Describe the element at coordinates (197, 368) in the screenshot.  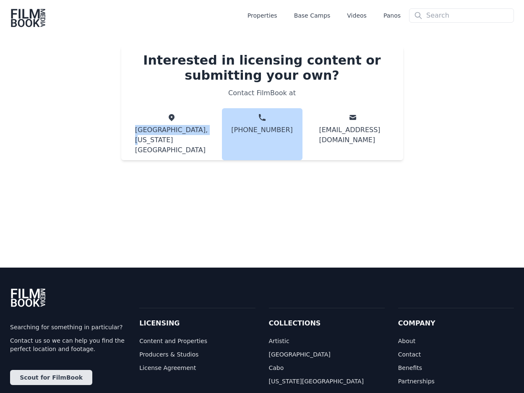
I see `a: License Agreement` at that location.